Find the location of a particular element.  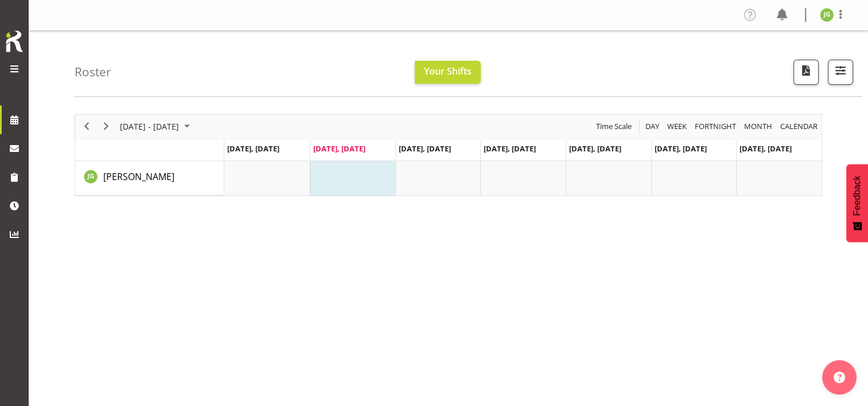

div: previous period is located at coordinates (86, 127).